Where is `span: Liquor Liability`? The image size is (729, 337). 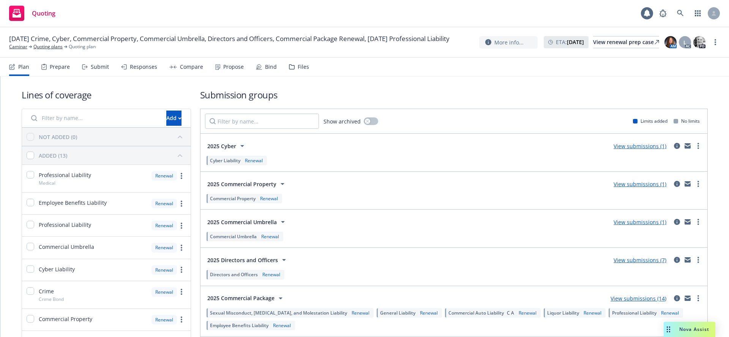 span: Liquor Liability is located at coordinates (563, 312).